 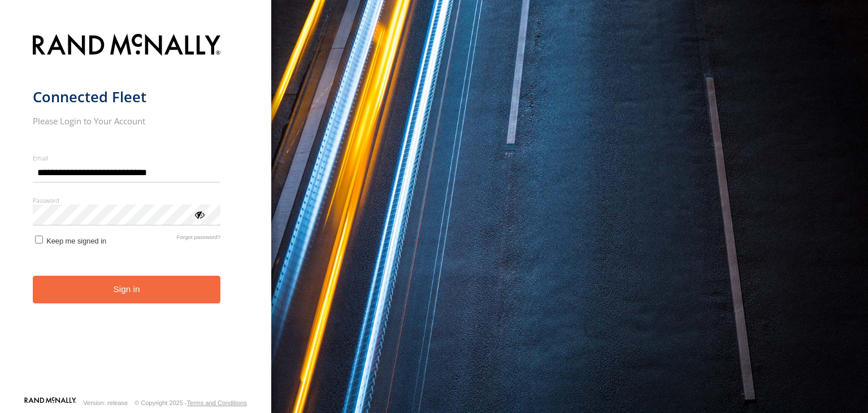 What do you see at coordinates (127, 121) in the screenshot?
I see `h2: Please Login to Your Account` at bounding box center [127, 121].